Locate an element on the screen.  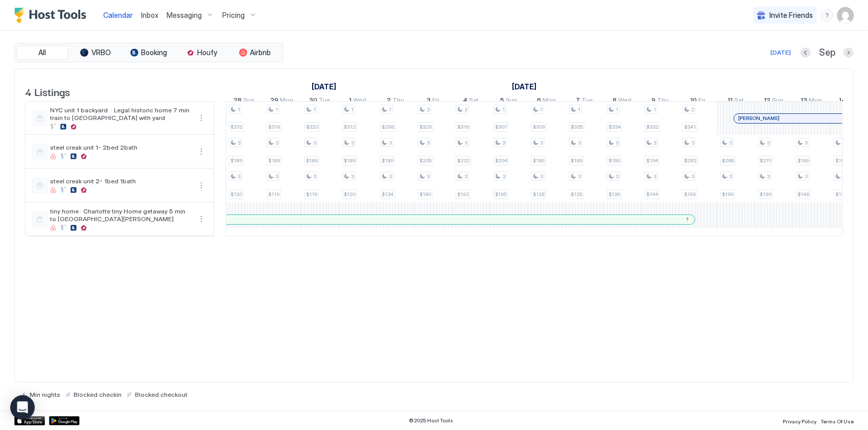
span: $136 is located at coordinates (614, 194).